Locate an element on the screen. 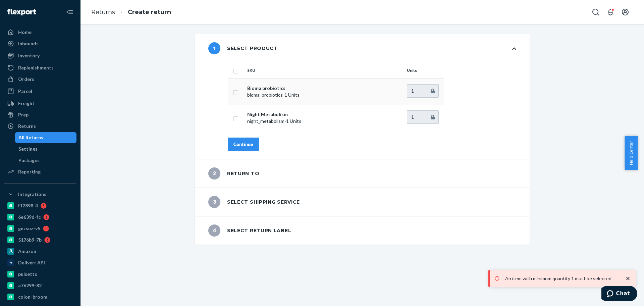  button: Help Center is located at coordinates (631, 153).